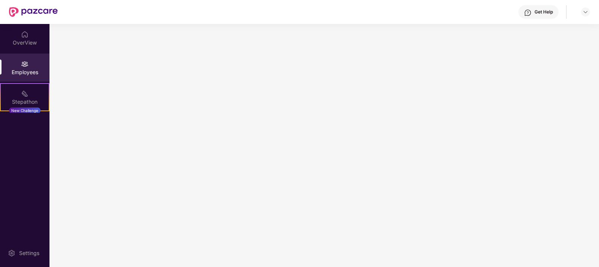 The image size is (599, 267). Describe the element at coordinates (29, 254) in the screenshot. I see `div: Settings` at that location.